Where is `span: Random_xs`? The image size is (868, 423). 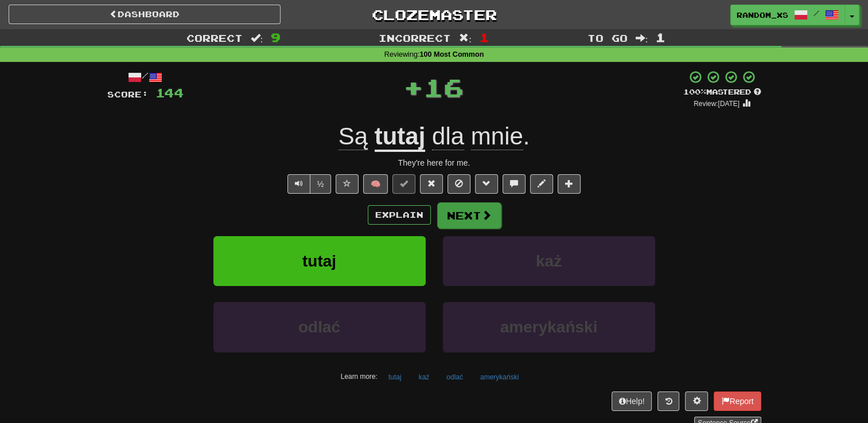 span: Random_xs is located at coordinates (762, 15).